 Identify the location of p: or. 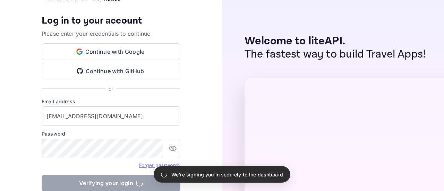
(111, 88).